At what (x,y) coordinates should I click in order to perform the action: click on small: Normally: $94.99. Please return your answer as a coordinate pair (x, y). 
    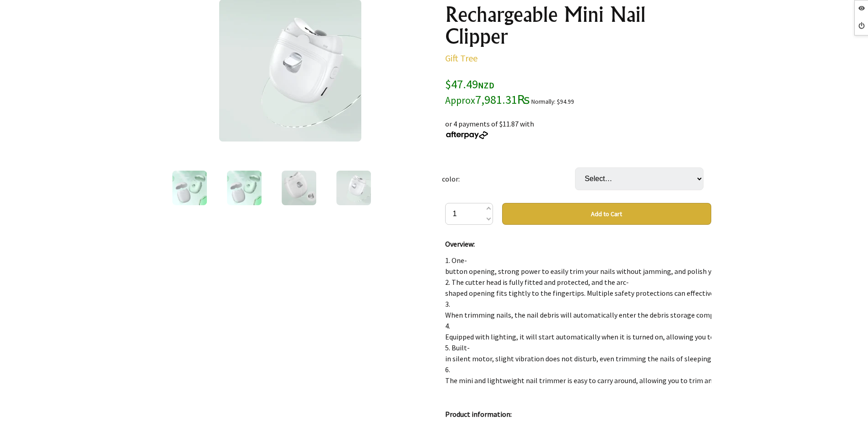
    Looking at the image, I should click on (552, 102).